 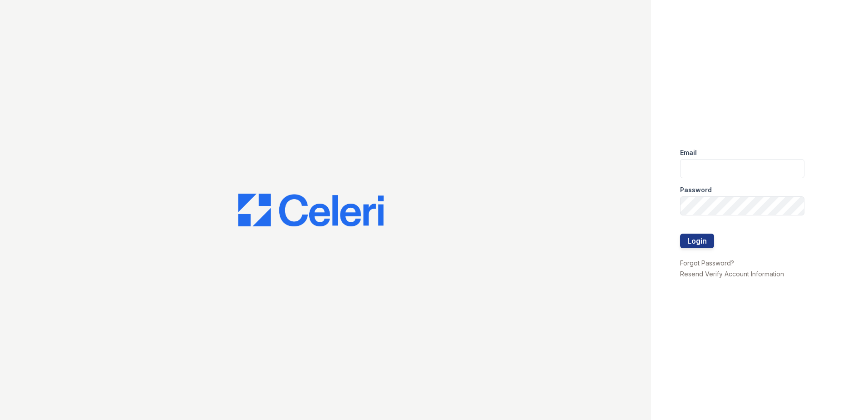 What do you see at coordinates (708, 262) in the screenshot?
I see `a: Forgot Password?` at bounding box center [708, 262].